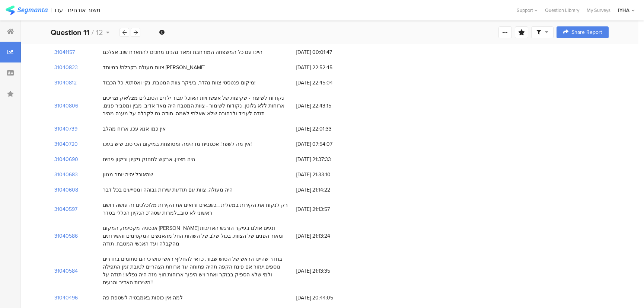  What do you see at coordinates (78, 10) in the screenshot?
I see `div: משוב אורחים - עכו` at bounding box center [78, 10].